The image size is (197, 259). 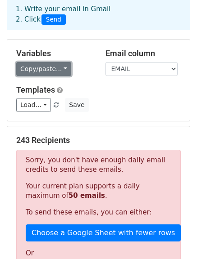 What do you see at coordinates (98, 140) in the screenshot?
I see `h5: 243 Recipients` at bounding box center [98, 140].